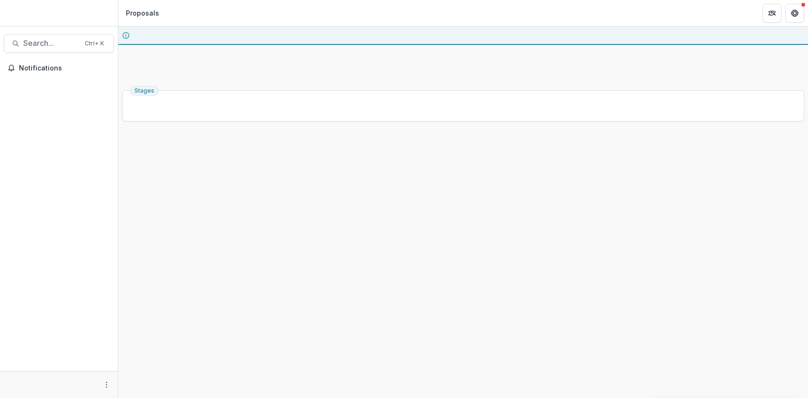 Image resolution: width=808 pixels, height=398 pixels. I want to click on span: Notifications, so click(64, 68).